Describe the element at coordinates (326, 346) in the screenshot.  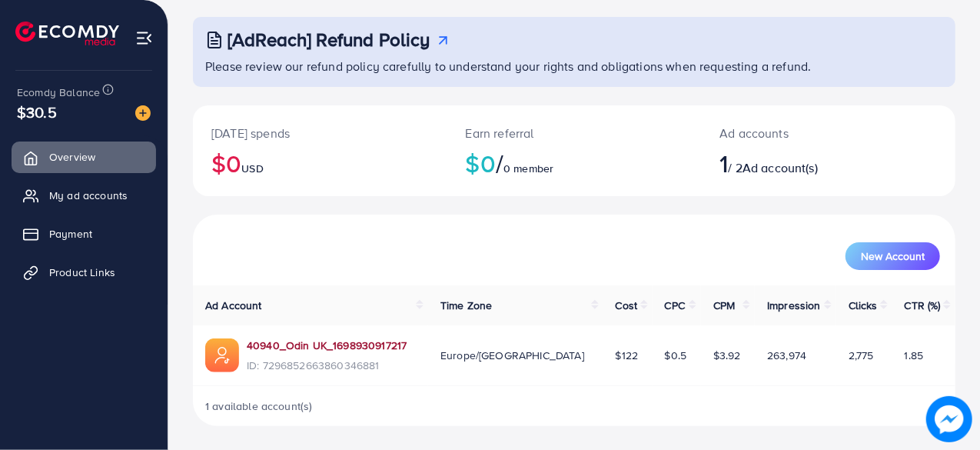
I see `a: 40940_Odin UK_1698930917217` at that location.